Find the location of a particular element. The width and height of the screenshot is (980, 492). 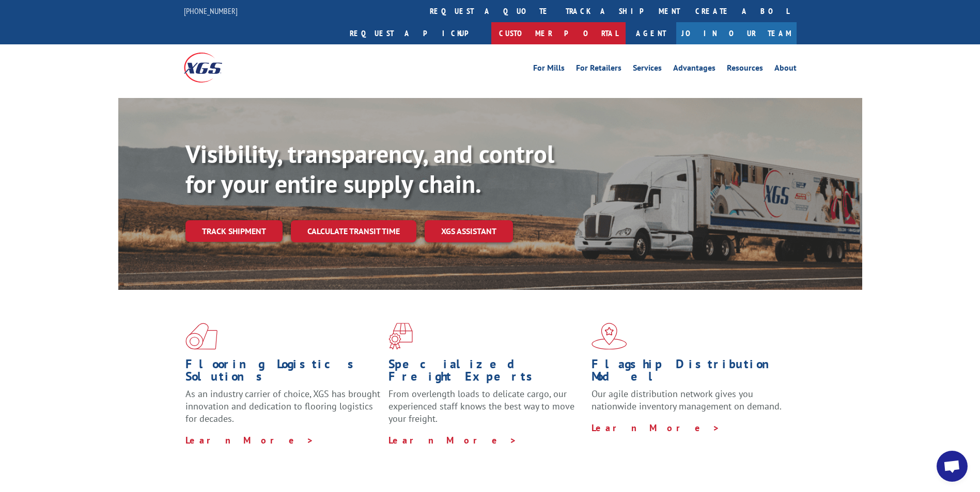

a: XGS ASSISTANT is located at coordinates (469, 231).